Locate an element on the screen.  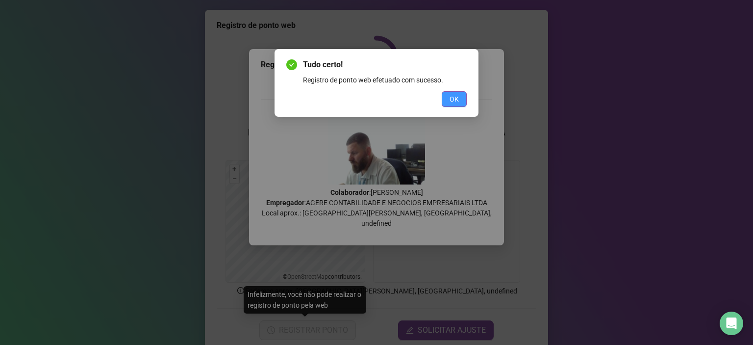
span: check-circle is located at coordinates (292, 65).